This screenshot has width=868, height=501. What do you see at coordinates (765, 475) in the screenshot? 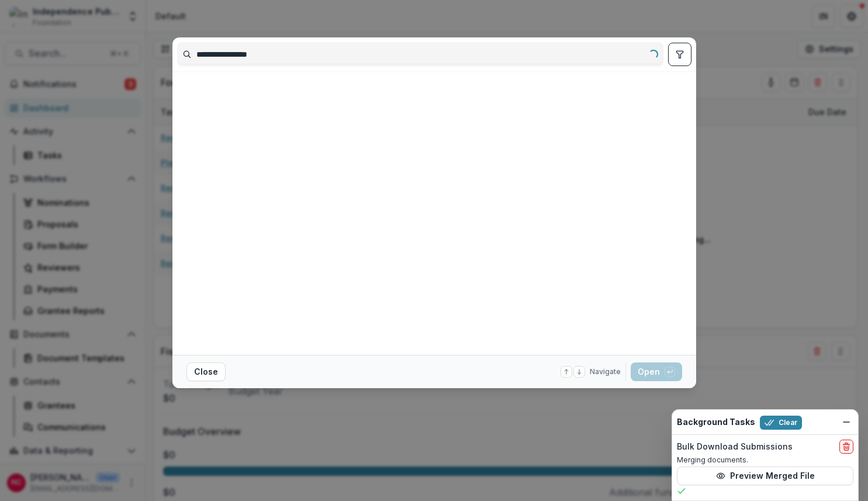
I see `button: Preview Merged File` at bounding box center [765, 475].